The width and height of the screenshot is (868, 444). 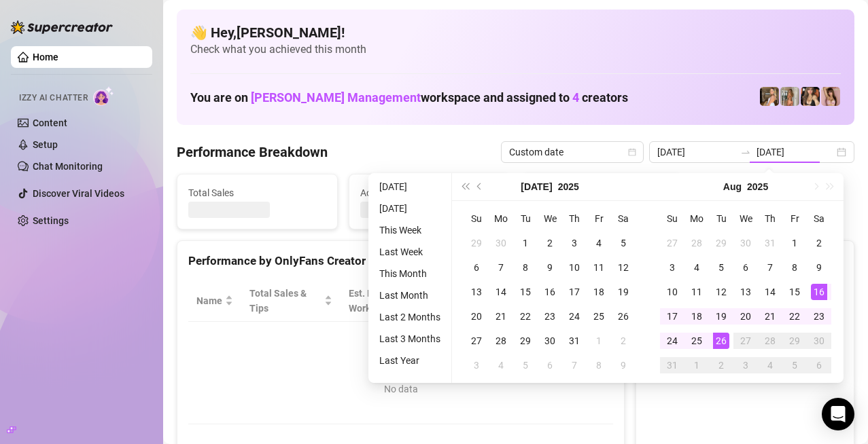 What do you see at coordinates (53, 98) in the screenshot?
I see `span: Izzy AI Chatter` at bounding box center [53, 98].